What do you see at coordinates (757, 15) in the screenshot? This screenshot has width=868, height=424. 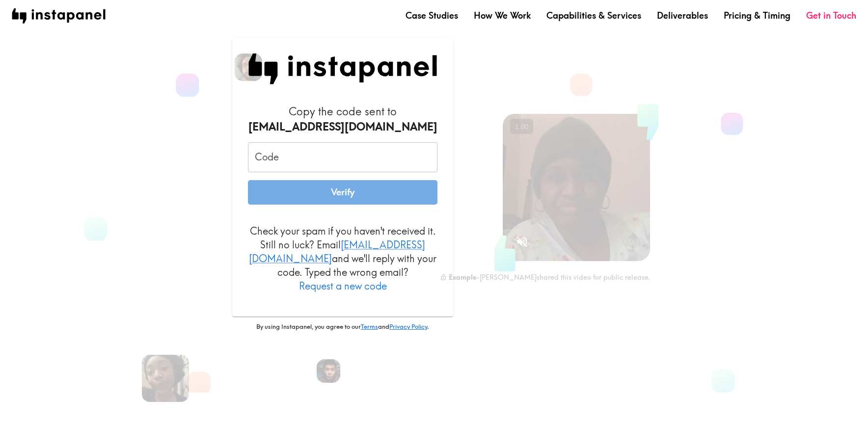 I see `a: Pricing & Timing` at bounding box center [757, 15].